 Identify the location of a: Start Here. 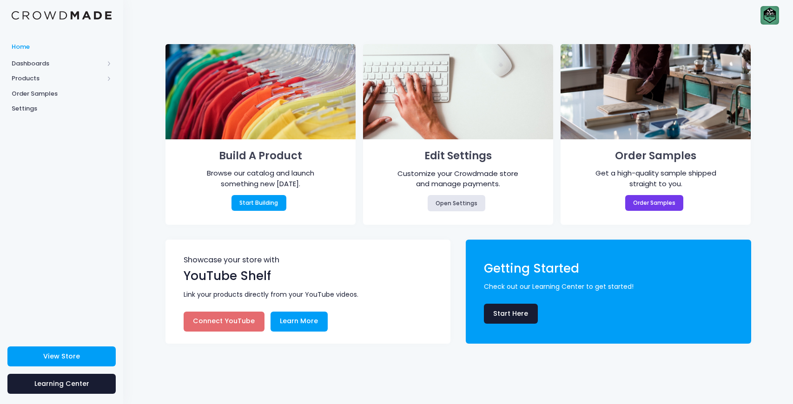
(511, 314).